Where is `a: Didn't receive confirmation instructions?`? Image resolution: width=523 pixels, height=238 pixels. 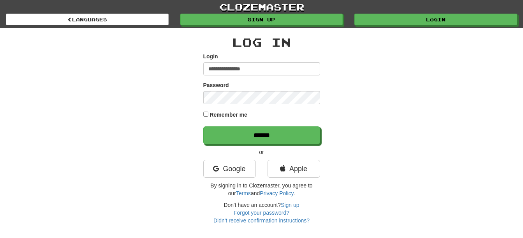
a: Didn't receive confirmation instructions? is located at coordinates (261, 221).